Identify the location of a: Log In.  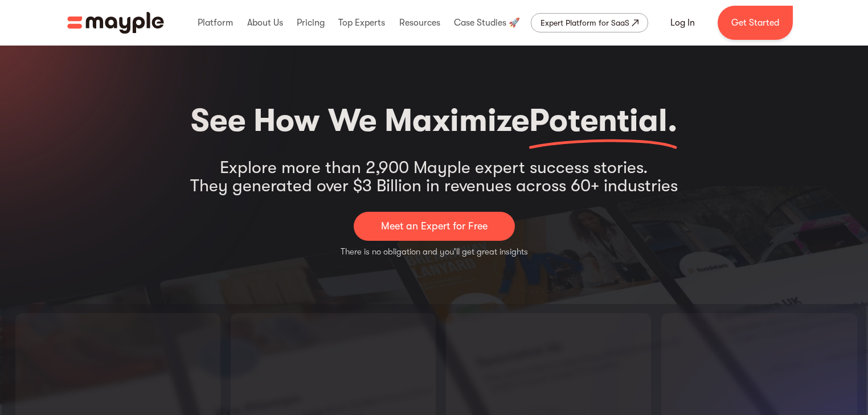
(682, 23).